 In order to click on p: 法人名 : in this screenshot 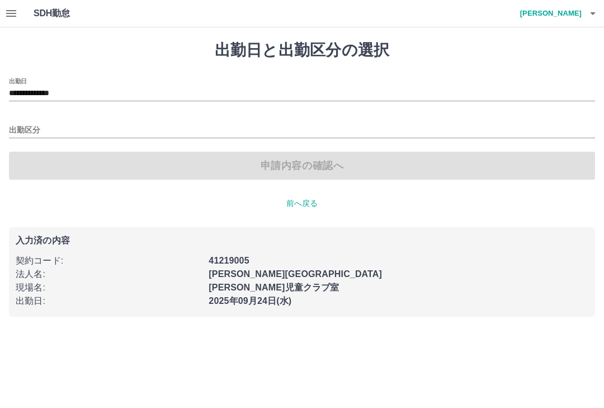, I will do `click(109, 274)`.